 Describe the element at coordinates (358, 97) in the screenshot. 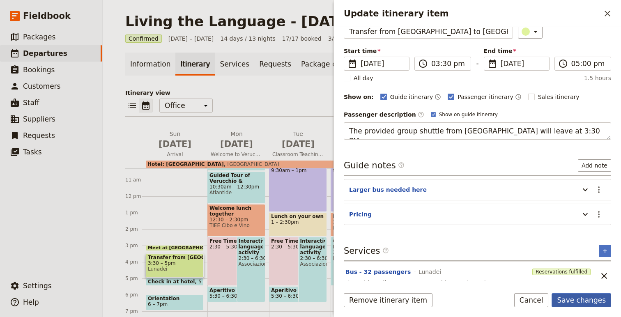

I see `div: Show on:` at that location.